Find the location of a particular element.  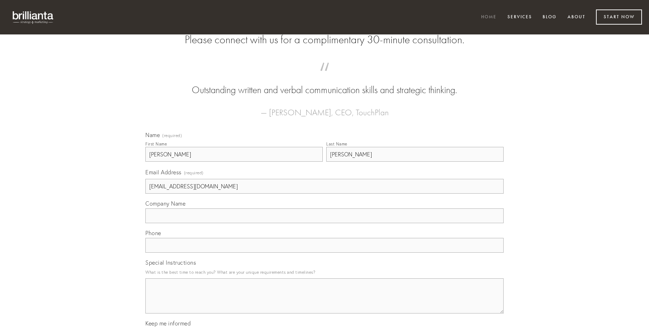

a: Blog is located at coordinates (549, 17).